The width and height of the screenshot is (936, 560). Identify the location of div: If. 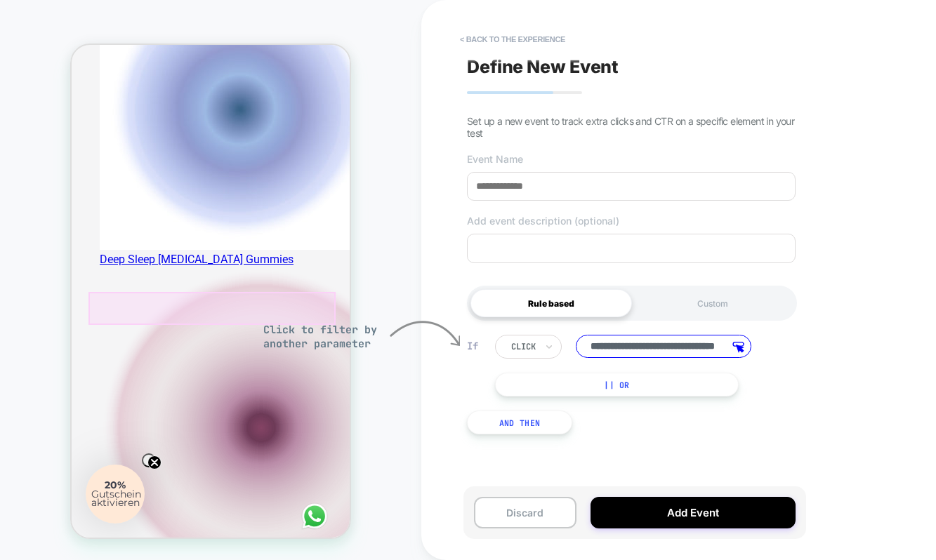
(474, 346).